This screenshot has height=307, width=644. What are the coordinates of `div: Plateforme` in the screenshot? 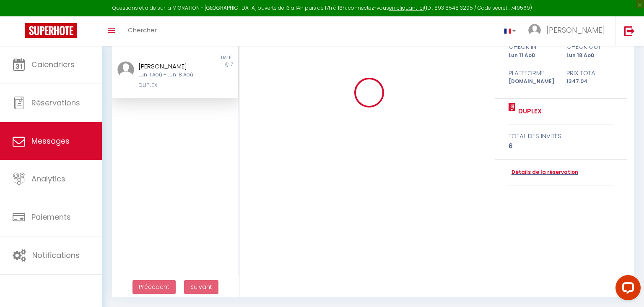 It's located at (532, 73).